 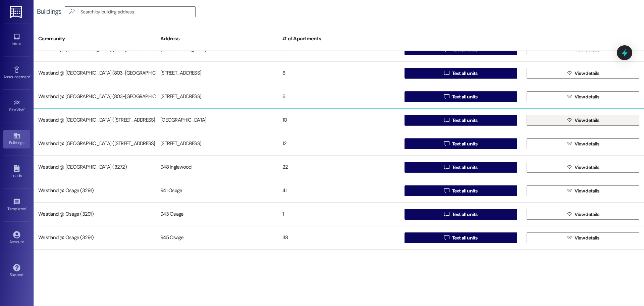 I want to click on div: 948 Inglewood, so click(x=217, y=167).